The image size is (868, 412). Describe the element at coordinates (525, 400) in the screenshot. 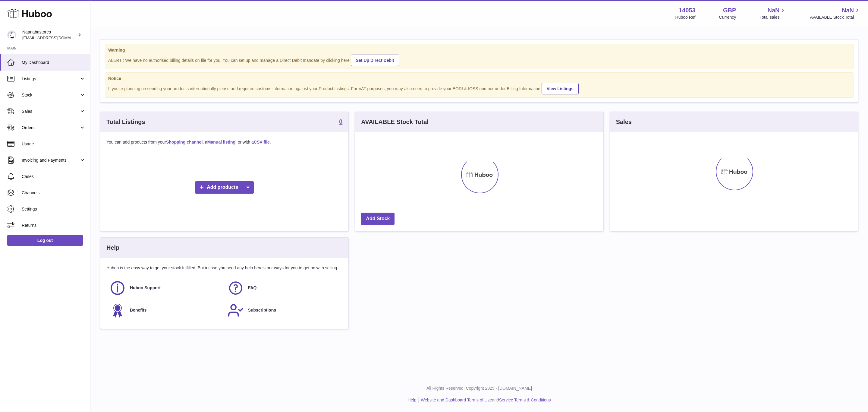

I see `a: Service Terms & Conditions` at that location.